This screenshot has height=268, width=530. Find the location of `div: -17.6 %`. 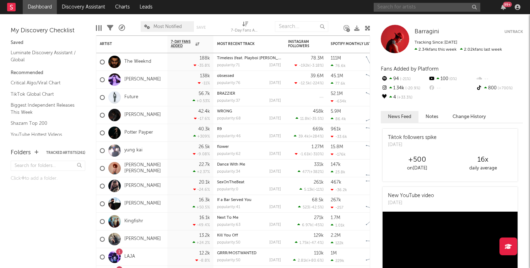

div: -17.6 % is located at coordinates (202, 119).